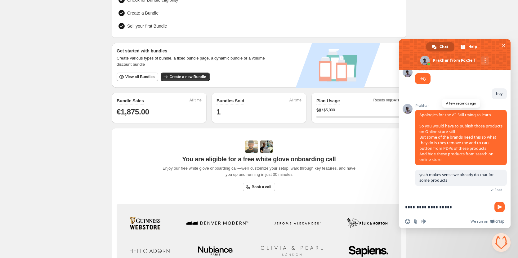 This screenshot has height=258, width=518. I want to click on span: Create various types of bundle, a fixed bundle page, a dynamic bundle or a volume discount bundle, so click(193, 61).